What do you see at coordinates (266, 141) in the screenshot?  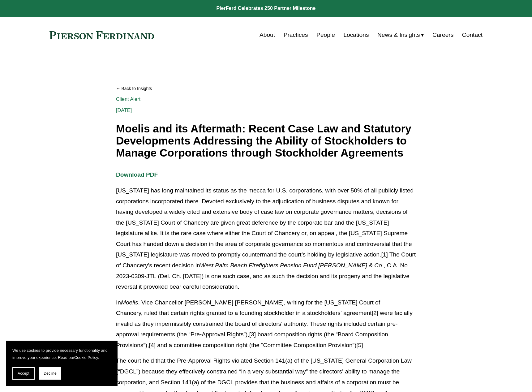 I see `h1: Moelis and its Aftermath: Recent Case Law and Statutory Developments Addressing the Ability of St...` at bounding box center [266, 141].